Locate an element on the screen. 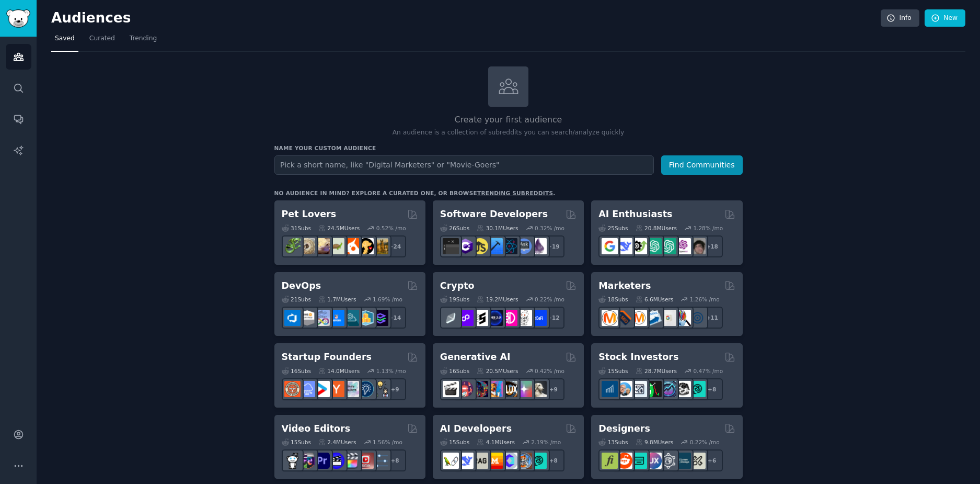 The image size is (980, 484). div: 15 Sub s is located at coordinates (296, 442).